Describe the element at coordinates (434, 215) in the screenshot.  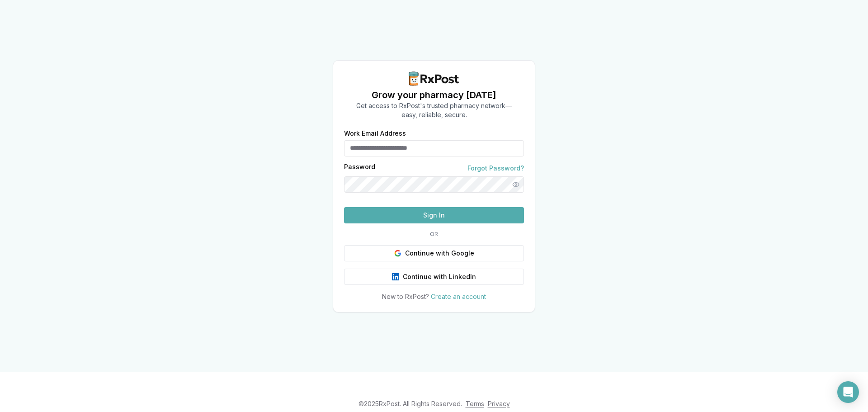
I see `button: Sign In` at that location.